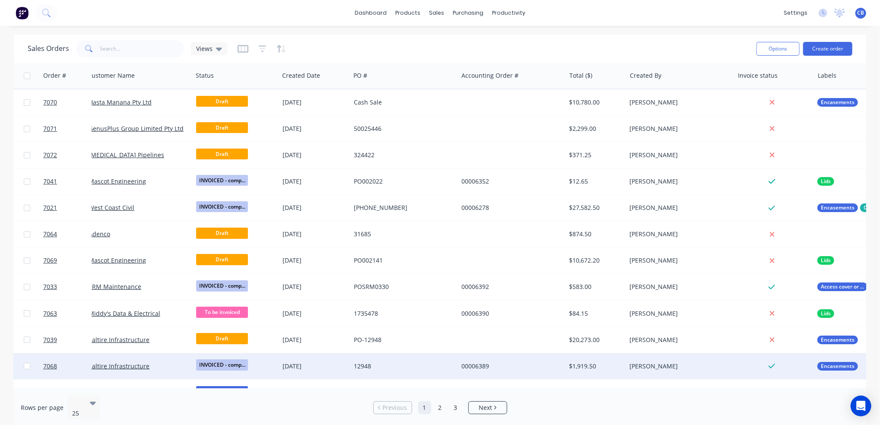 The height and width of the screenshot is (425, 880). I want to click on div: 1735478, so click(402, 314).